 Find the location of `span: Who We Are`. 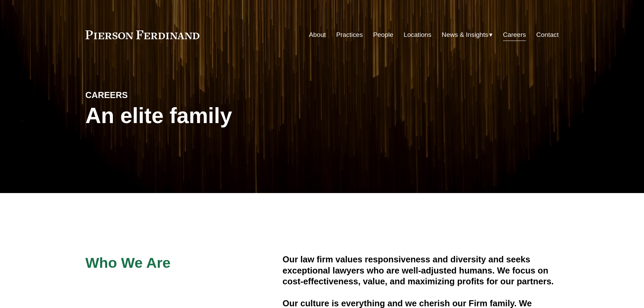

span: Who We Are is located at coordinates (128, 263).